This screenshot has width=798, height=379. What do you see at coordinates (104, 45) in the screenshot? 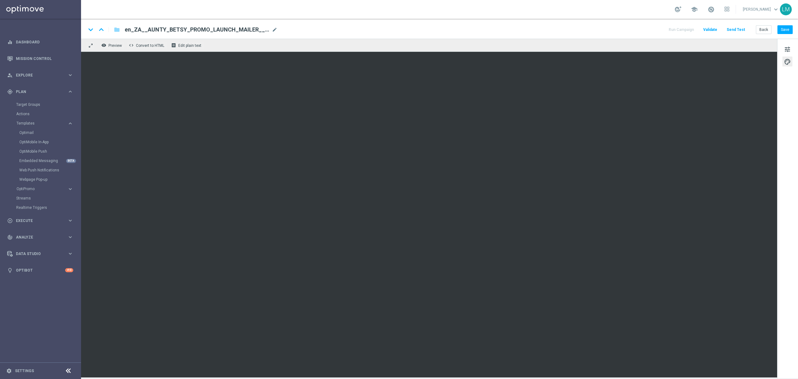
I see `i: remove_red_eye` at bounding box center [104, 45].